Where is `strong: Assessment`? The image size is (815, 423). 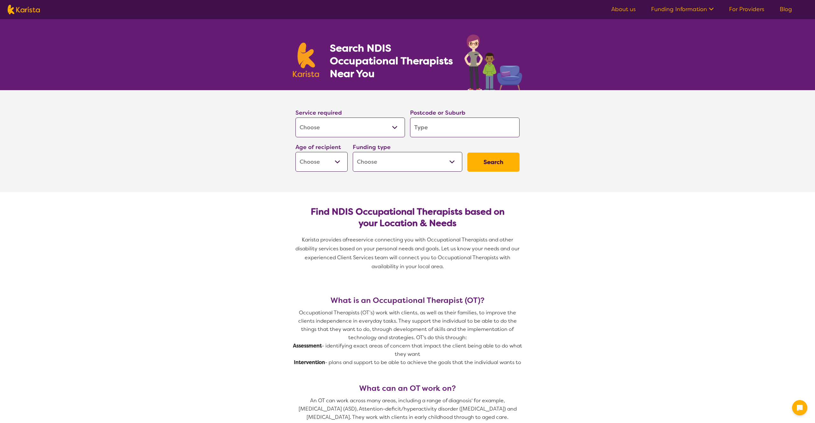 strong: Assessment is located at coordinates (307, 345).